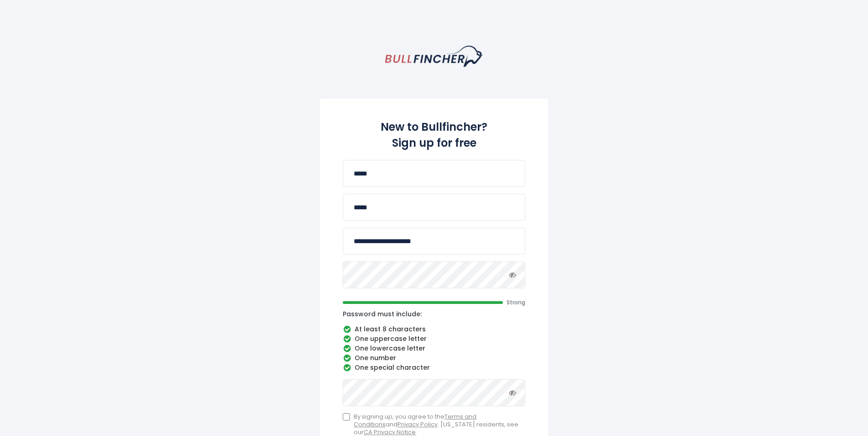 This screenshot has height=436, width=868. I want to click on li: One lowercase letter, so click(434, 349).